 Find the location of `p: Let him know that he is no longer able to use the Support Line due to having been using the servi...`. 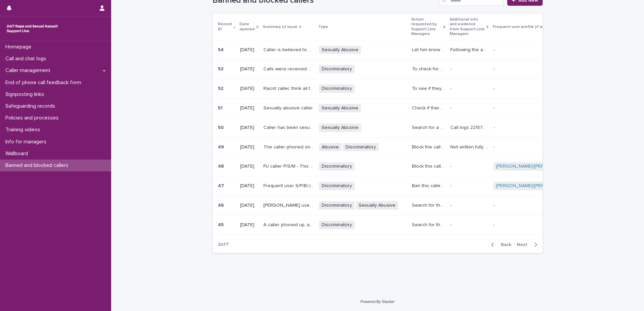

p: Let him know that he is no longer able to use the Support Line due to having been using the servi... is located at coordinates (430, 49).